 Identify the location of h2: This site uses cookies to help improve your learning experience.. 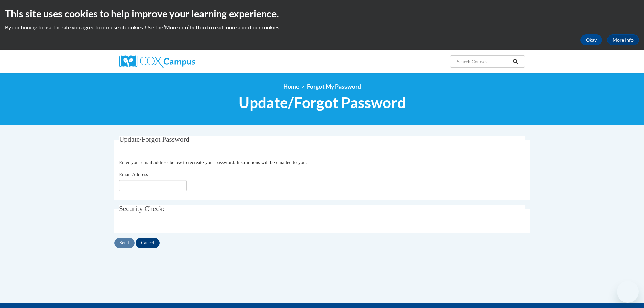
(322, 13).